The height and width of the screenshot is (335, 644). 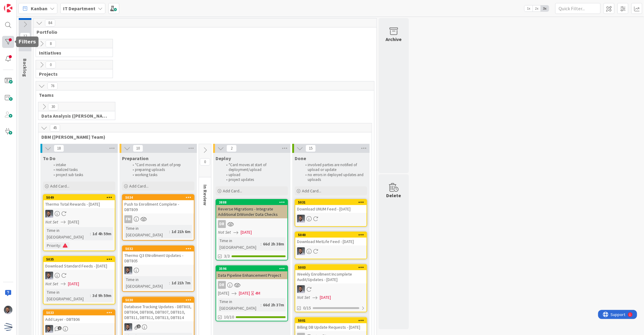 I want to click on span: In Review, so click(x=205, y=195).